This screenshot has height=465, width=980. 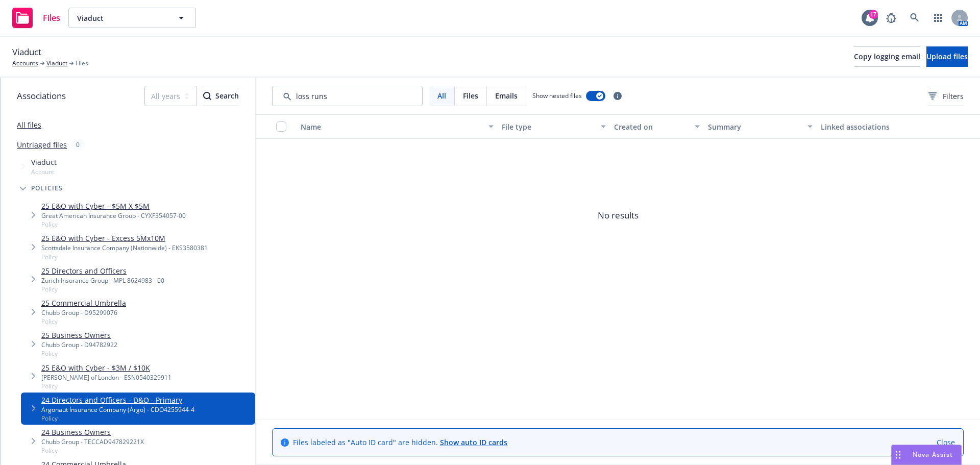 I want to click on input: Search by keyword..., so click(x=347, y=96).